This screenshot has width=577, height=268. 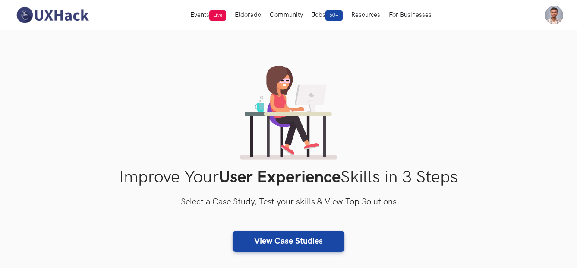 I want to click on span: 50+, so click(x=334, y=16).